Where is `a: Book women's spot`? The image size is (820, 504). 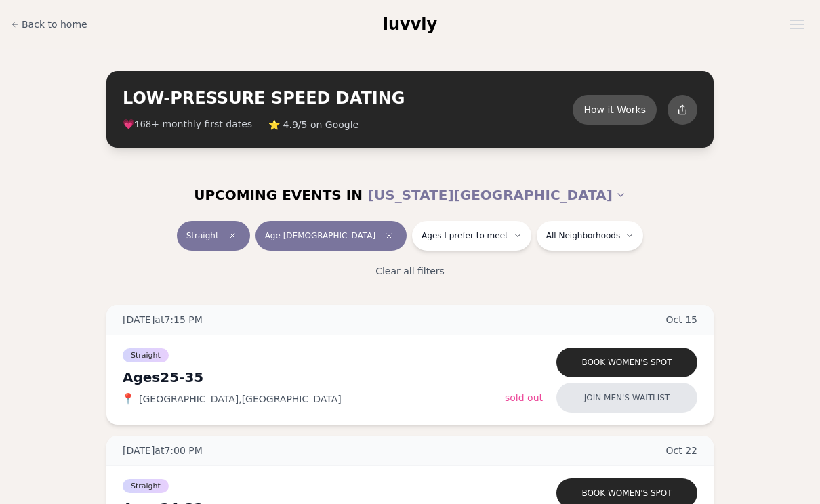 a: Book women's spot is located at coordinates (627, 363).